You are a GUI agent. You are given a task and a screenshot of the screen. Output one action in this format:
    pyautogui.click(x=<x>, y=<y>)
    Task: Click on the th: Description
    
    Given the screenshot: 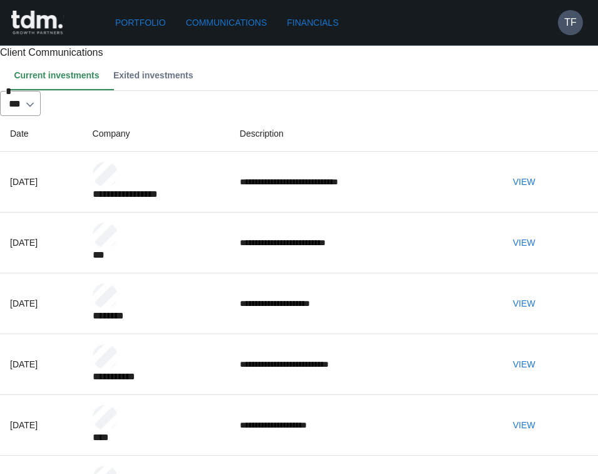 What is the action you would take?
    pyautogui.click(x=362, y=133)
    